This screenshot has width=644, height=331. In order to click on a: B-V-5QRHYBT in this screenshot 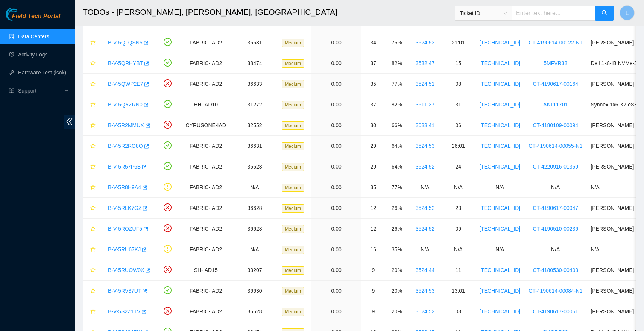, I will do `click(125, 63)`.